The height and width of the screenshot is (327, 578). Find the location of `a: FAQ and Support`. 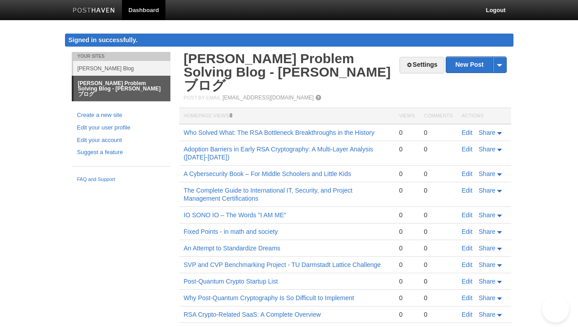

a: FAQ and Support is located at coordinates (121, 180).